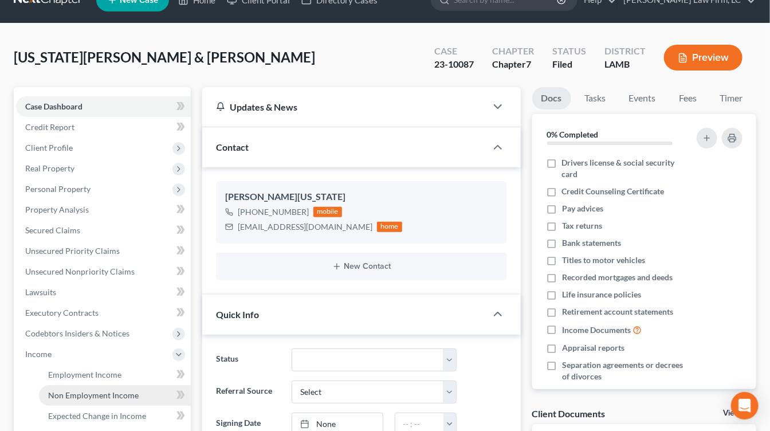 Image resolution: width=770 pixels, height=431 pixels. I want to click on a: Secured Claims, so click(103, 230).